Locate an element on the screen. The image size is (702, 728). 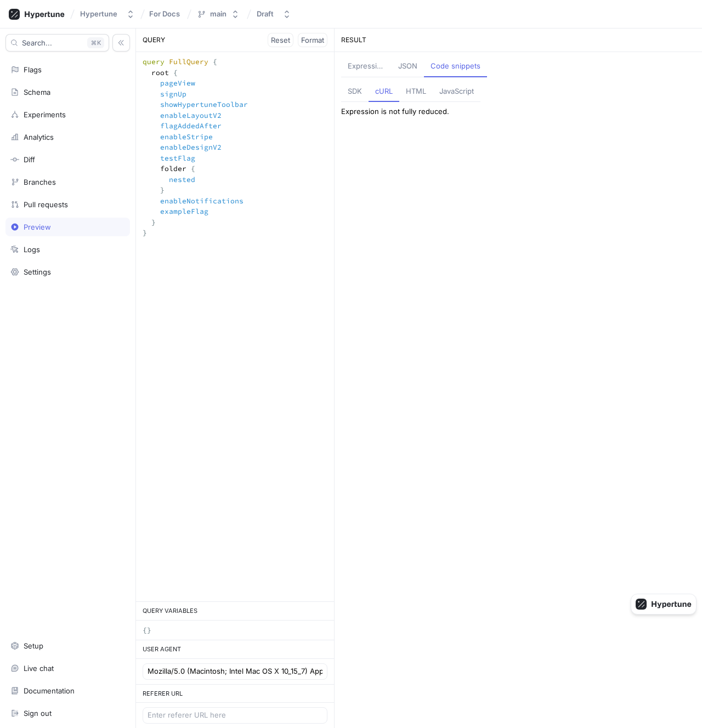
button: Reset is located at coordinates (280, 40).